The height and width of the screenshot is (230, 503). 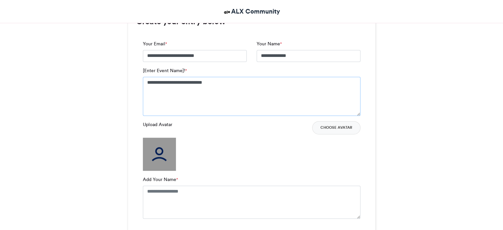 I want to click on label: [Enter Event Name]!, so click(x=165, y=70).